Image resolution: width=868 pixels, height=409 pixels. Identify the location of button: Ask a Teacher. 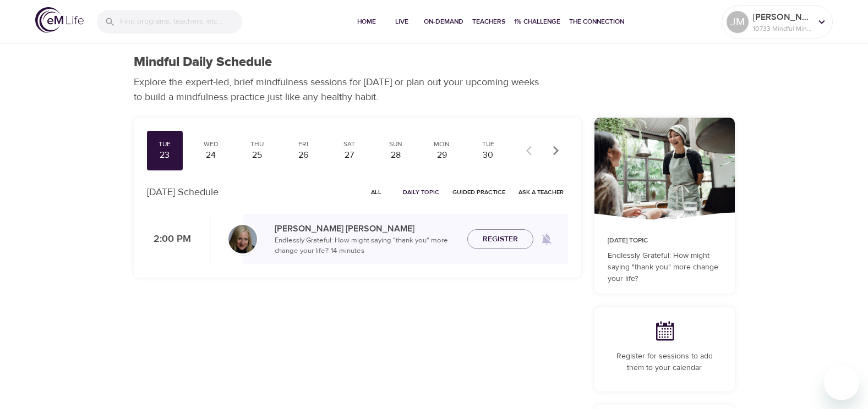
(541, 192).